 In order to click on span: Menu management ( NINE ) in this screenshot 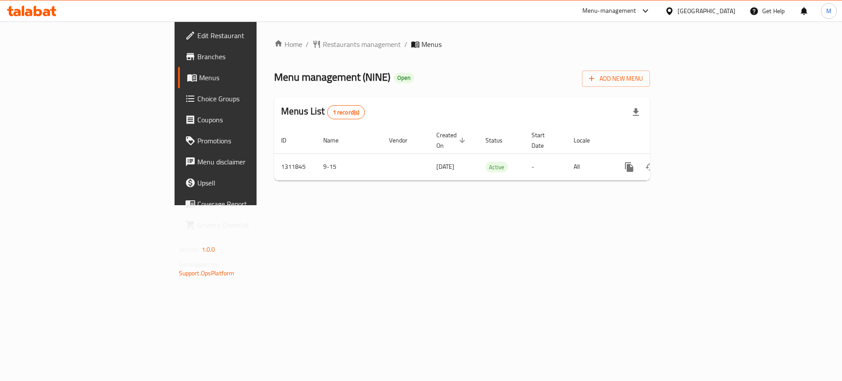, I will do `click(332, 77)`.